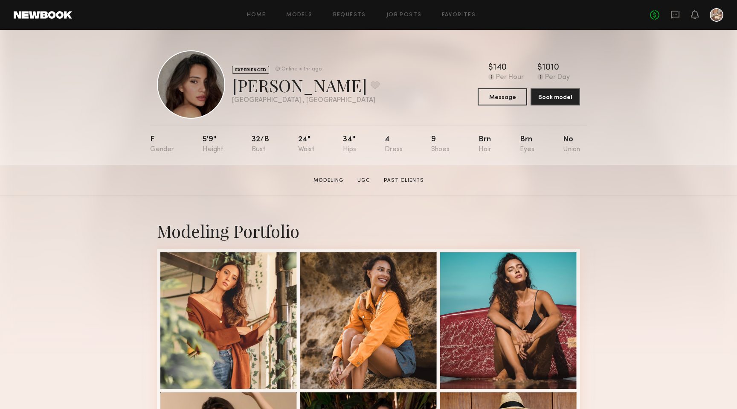 Image resolution: width=737 pixels, height=409 pixels. I want to click on div: 34", so click(349, 144).